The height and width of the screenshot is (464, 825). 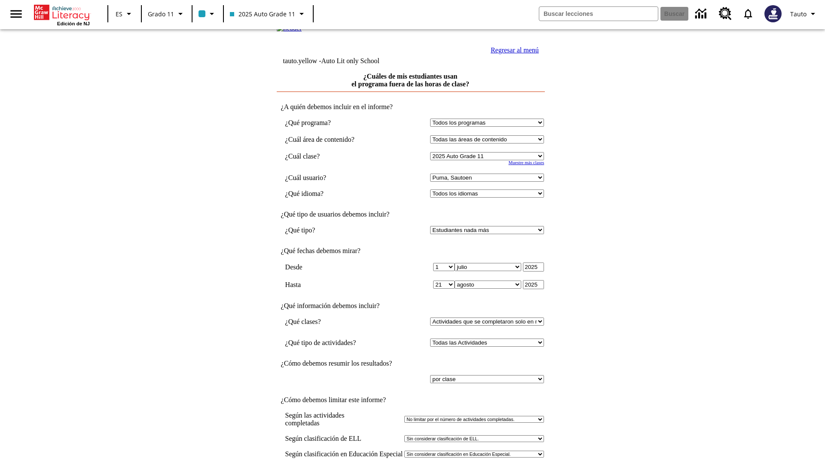 I want to click on td: Según las actividades completadas, so click(x=344, y=420).